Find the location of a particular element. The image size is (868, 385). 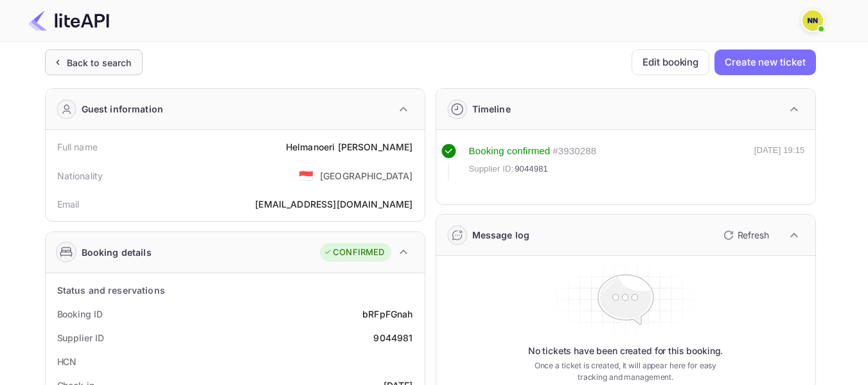

span: 9044981 is located at coordinates (531, 169).